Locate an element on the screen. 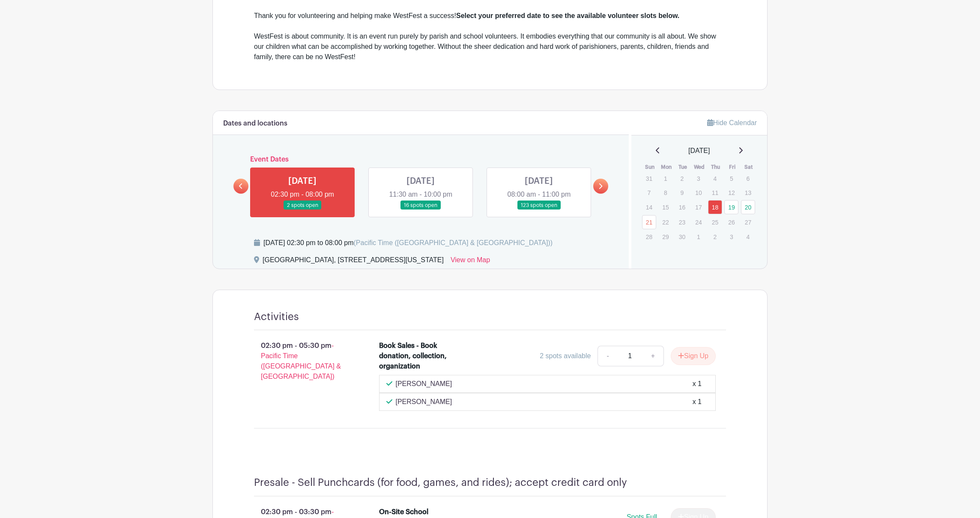  div: WestFest is about community. It is an event run purely by parish and school volunteers. It embodi... is located at coordinates (490, 47).